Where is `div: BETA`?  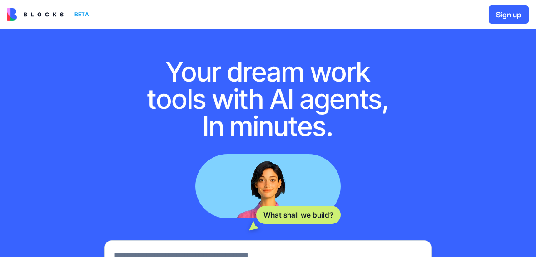
div: BETA is located at coordinates (82, 15).